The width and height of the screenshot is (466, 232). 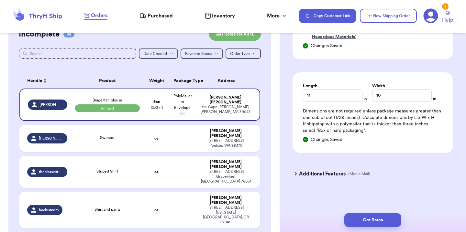 What do you see at coordinates (373, 127) in the screenshot?
I see `p: If shipping with a polymailer that is thicker than three inches, select "Box or hard packaging".` at bounding box center [373, 127].